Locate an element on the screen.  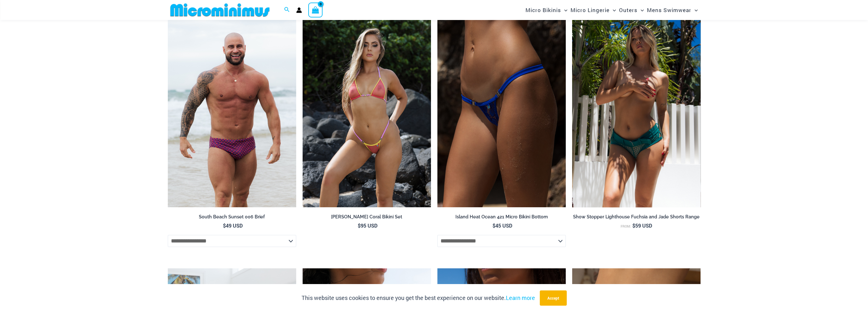
button: Accept is located at coordinates (553, 298).